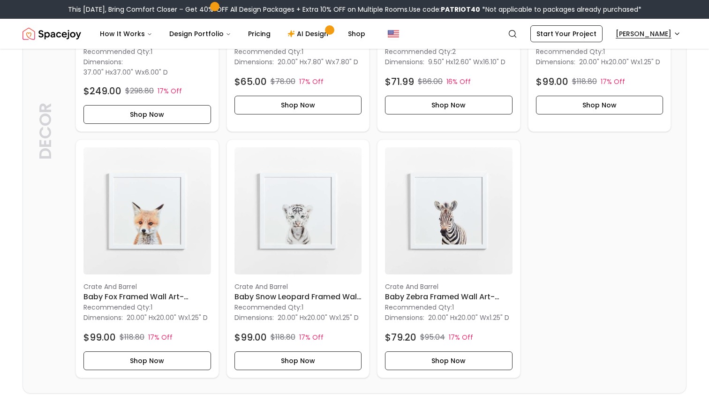 The image size is (709, 395). Describe the element at coordinates (147, 259) in the screenshot. I see `div: Baby Fox Framed Wall Art-20"x20"` at that location.